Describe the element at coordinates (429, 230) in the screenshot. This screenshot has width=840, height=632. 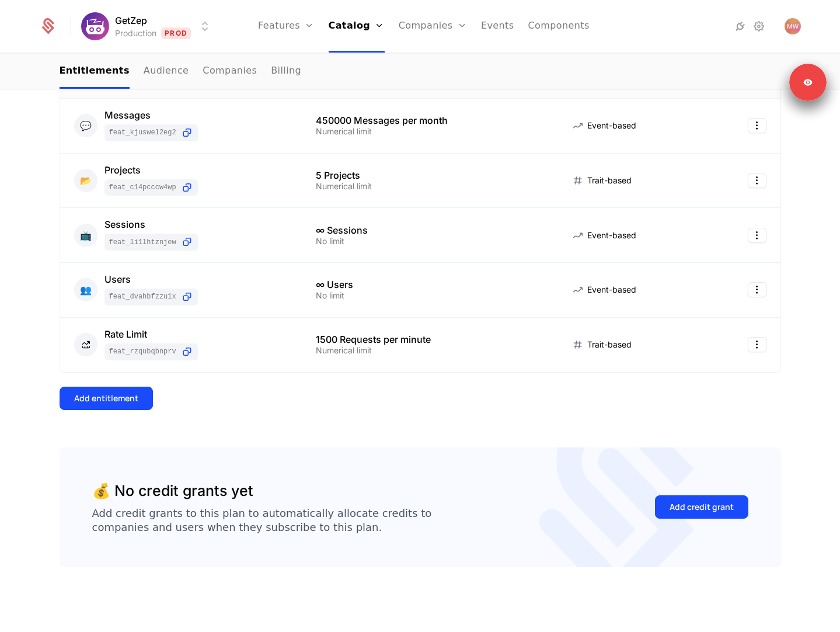
I see `div: ∞ Sessions` at that location.